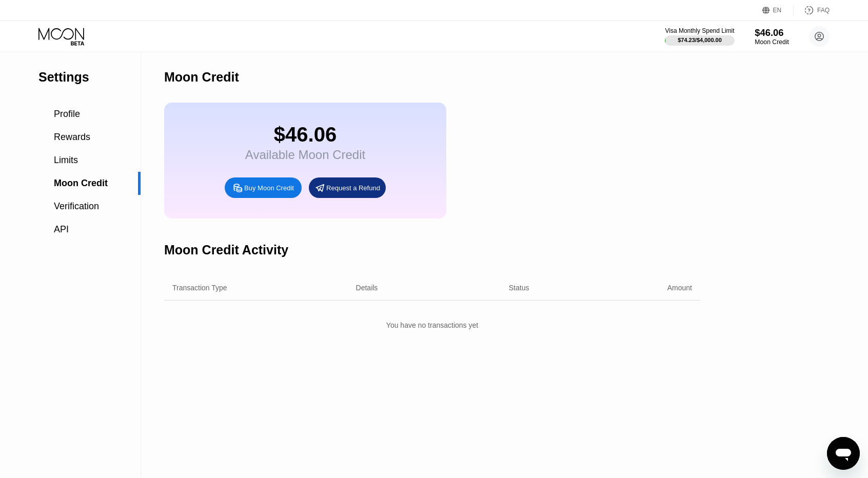 The height and width of the screenshot is (478, 868). Describe the element at coordinates (76, 206) in the screenshot. I see `span: Verification` at that location.